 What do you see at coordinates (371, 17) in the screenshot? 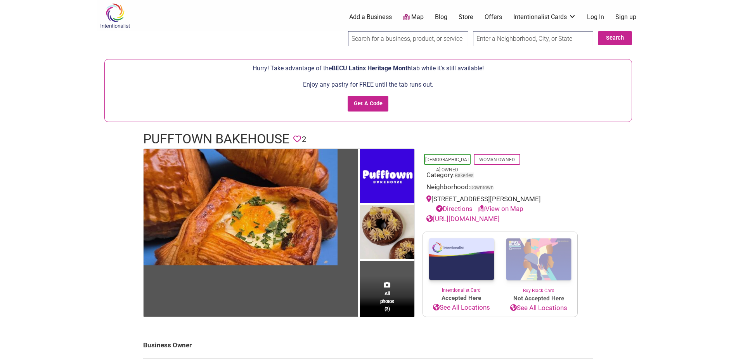
I see `a: Add a Business` at bounding box center [371, 17].